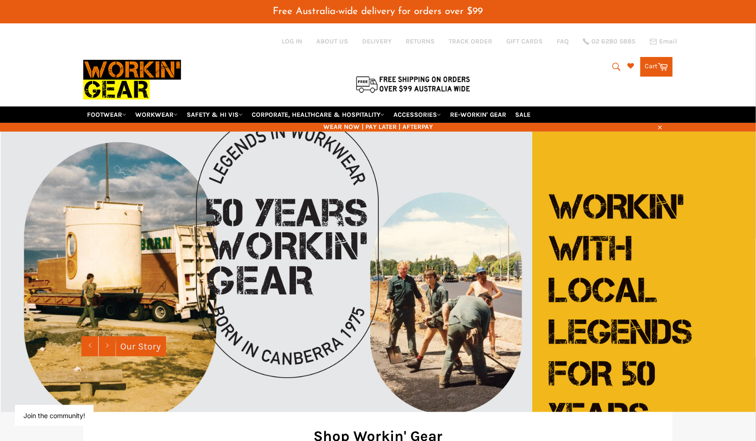 Image resolution: width=756 pixels, height=441 pixels. I want to click on span: Free Australia-wide delivery for orders over $99, so click(378, 11).